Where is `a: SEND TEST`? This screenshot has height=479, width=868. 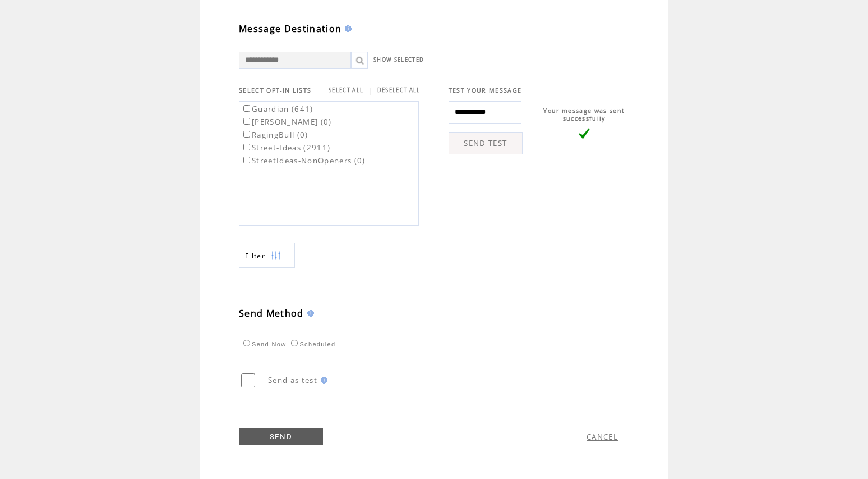
a: SEND TEST is located at coordinates (486, 143).